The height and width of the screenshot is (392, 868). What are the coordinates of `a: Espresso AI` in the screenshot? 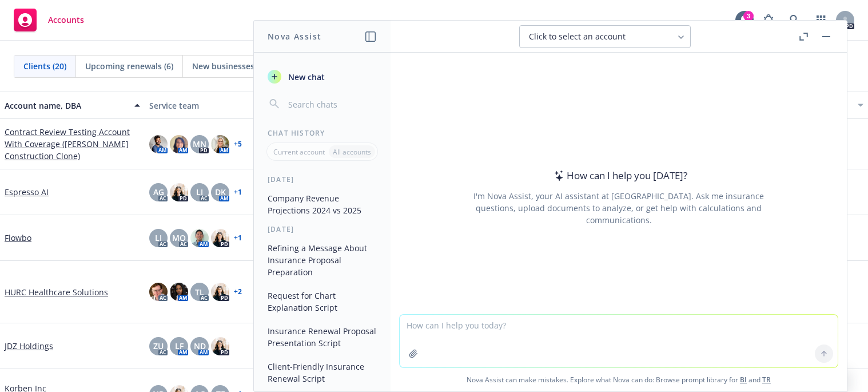 It's located at (26, 192).